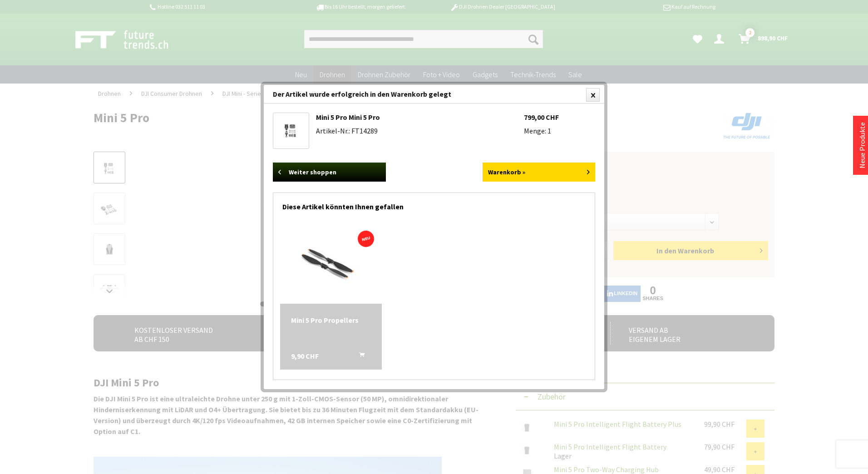 The image size is (868, 474). Describe the element at coordinates (359, 357) in the screenshot. I see `button: In den Warenkorb` at that location.